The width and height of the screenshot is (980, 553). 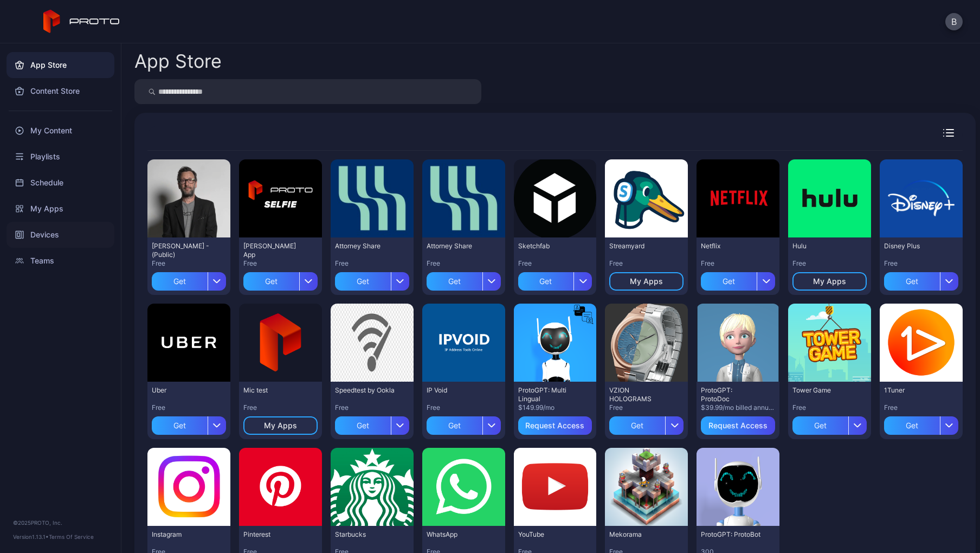 What do you see at coordinates (71, 537) in the screenshot?
I see `a: Terms Of Service` at bounding box center [71, 537].